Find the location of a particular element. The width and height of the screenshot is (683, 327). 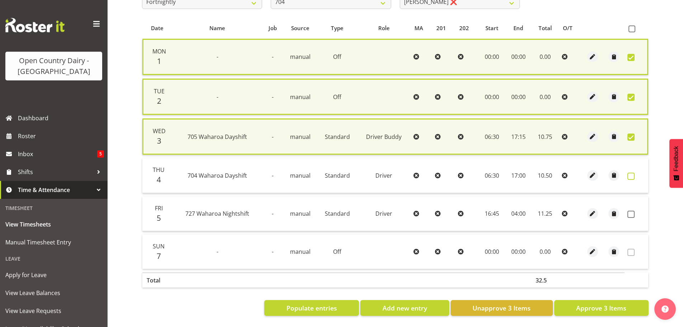

th: Total is located at coordinates (157, 280).